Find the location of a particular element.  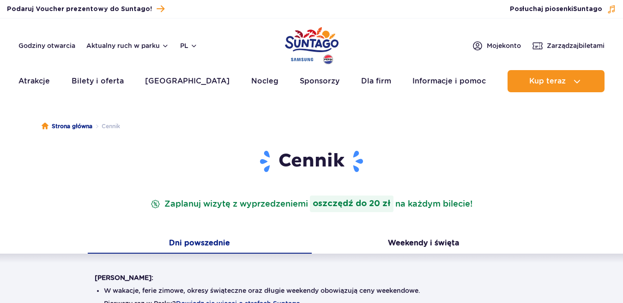

button: Aktualny ruch w parku is located at coordinates (127, 46).